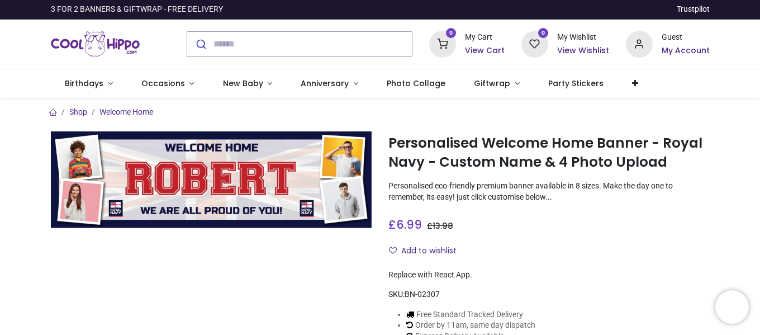  Describe the element at coordinates (427, 251) in the screenshot. I see `button: Add to wishlistAdd to wishlist` at that location.